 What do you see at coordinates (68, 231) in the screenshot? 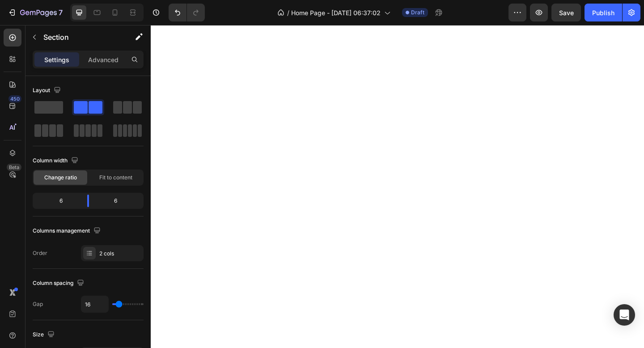
I see `div: Columns management` at bounding box center [68, 231].